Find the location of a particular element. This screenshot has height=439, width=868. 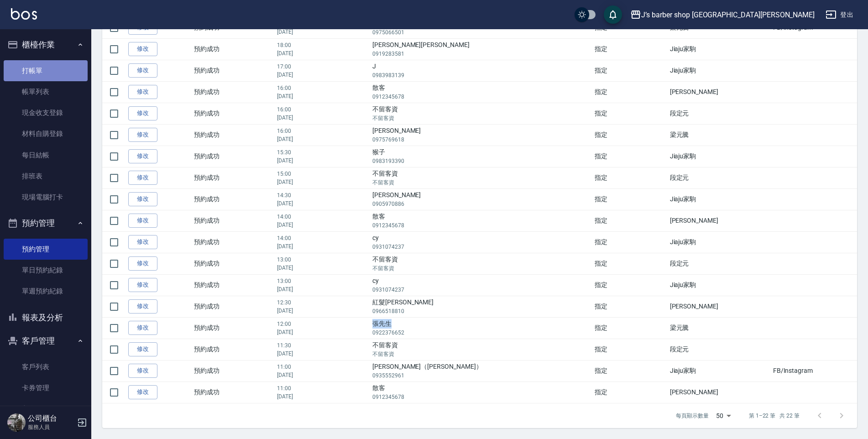

p: 11:00 is located at coordinates (322, 367).